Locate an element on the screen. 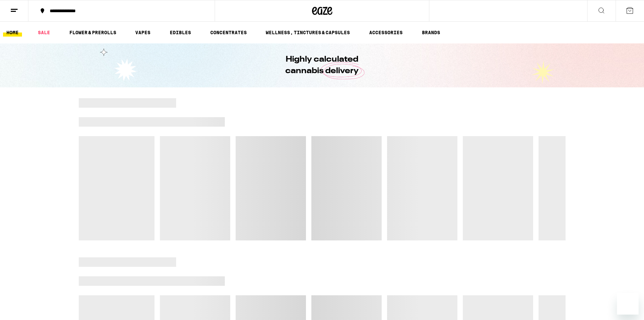  a: WELLNESS, TINCTURES & CAPSULES is located at coordinates (308, 33).